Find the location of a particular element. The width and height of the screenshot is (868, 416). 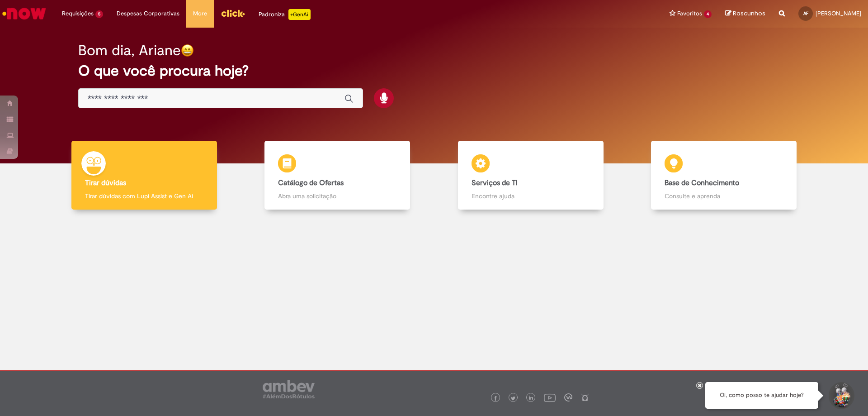

img: logo_footer_linkedin.png is located at coordinates (531, 398).